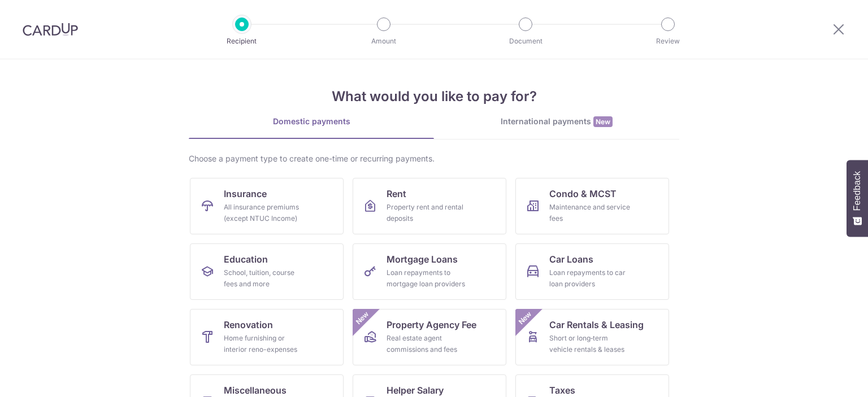 The image size is (868, 397). Describe the element at coordinates (264, 213) in the screenshot. I see `div: All insurance premiums (except NTUC Income)` at that location.